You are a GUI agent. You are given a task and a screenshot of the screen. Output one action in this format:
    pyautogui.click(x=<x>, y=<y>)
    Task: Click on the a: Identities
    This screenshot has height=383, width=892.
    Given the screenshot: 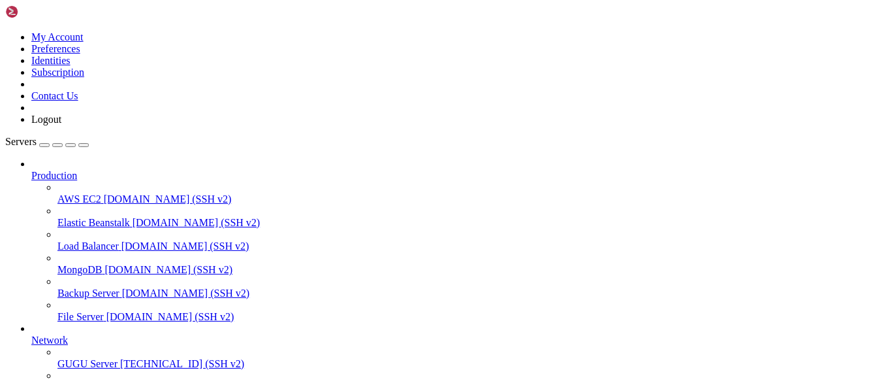 What is the action you would take?
    pyautogui.click(x=51, y=60)
    